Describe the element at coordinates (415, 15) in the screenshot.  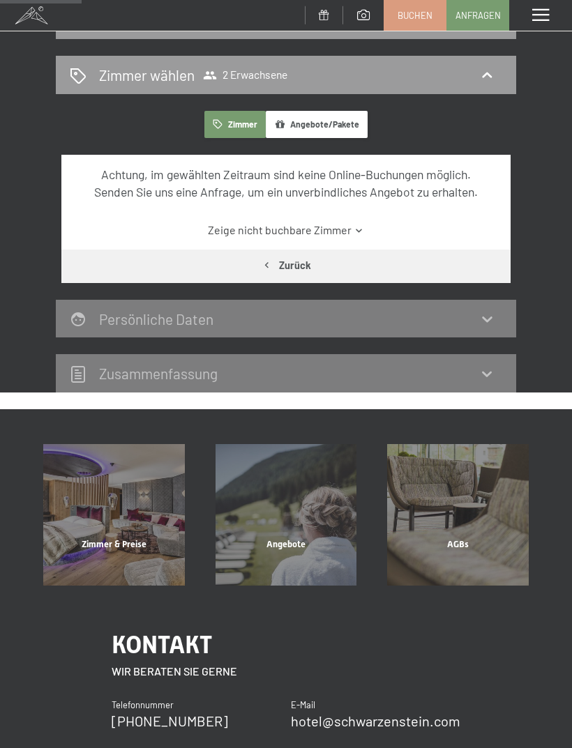
I see `span: Buchen` at that location.